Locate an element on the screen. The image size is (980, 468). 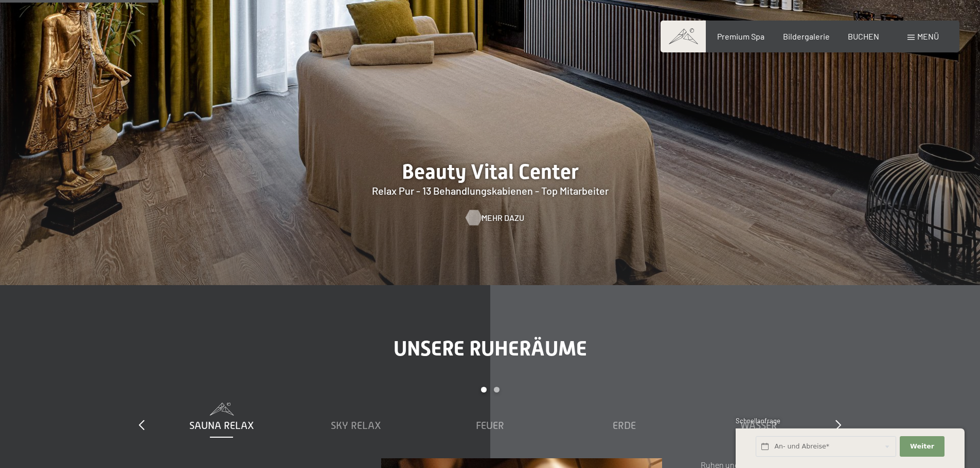
span: Weiter is located at coordinates (921, 446).